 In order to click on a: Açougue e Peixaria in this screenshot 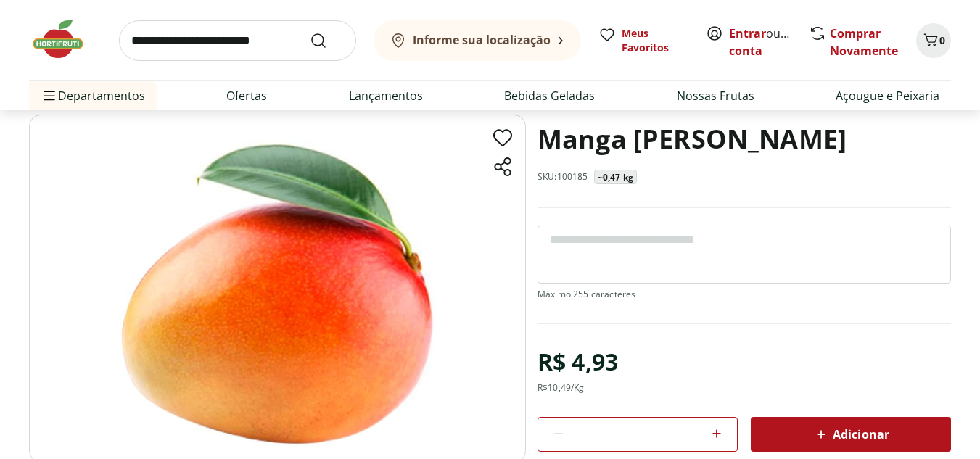, I will do `click(887, 96)`.